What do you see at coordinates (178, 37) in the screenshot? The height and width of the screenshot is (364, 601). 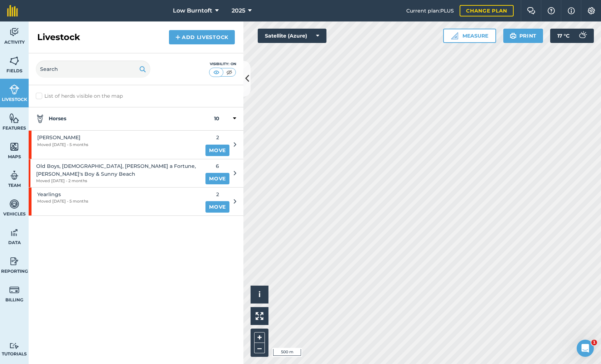 I see `img: svg+xml;base64,PHN2ZyB4bWxucz0iaHR0cDovL3d3dy53My5vcmcvMjAwMC9zdmciIHdpZHRoPSIxNCIgaGVpZ2h0PSIyNC...` at bounding box center [178, 37].